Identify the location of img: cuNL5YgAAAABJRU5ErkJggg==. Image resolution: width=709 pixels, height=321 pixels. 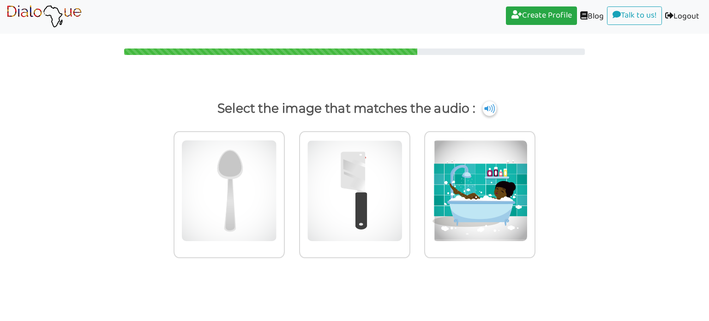
(489, 108).